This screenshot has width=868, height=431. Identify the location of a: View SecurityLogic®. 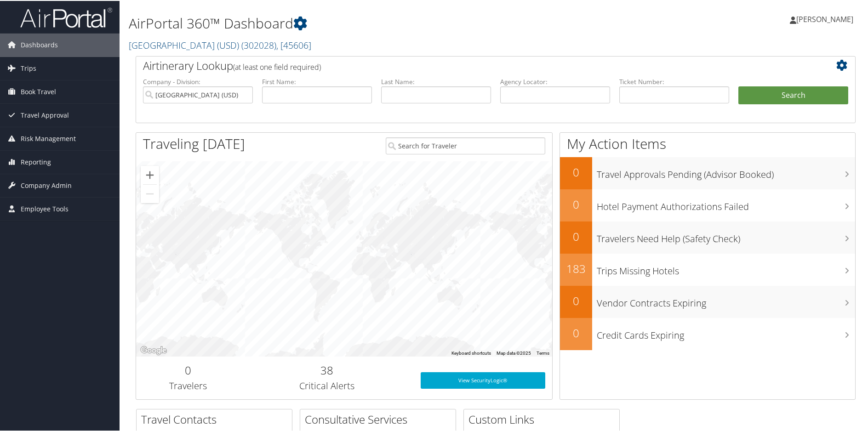
(483, 380).